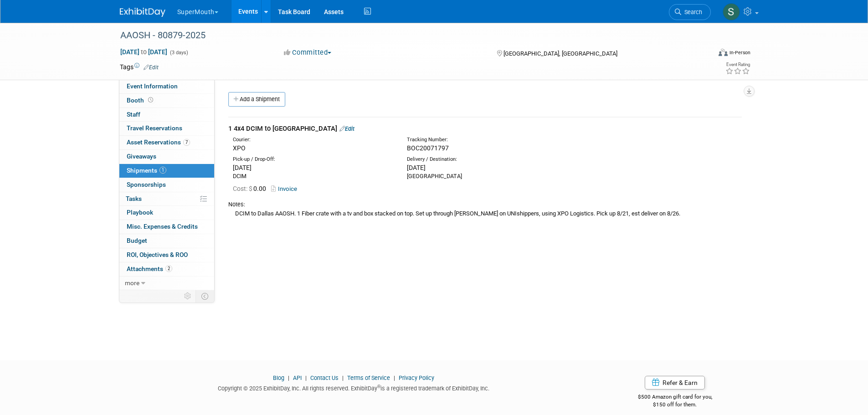 This screenshot has width=868, height=415. Describe the element at coordinates (167, 157) in the screenshot. I see `a: Giveaways` at that location.